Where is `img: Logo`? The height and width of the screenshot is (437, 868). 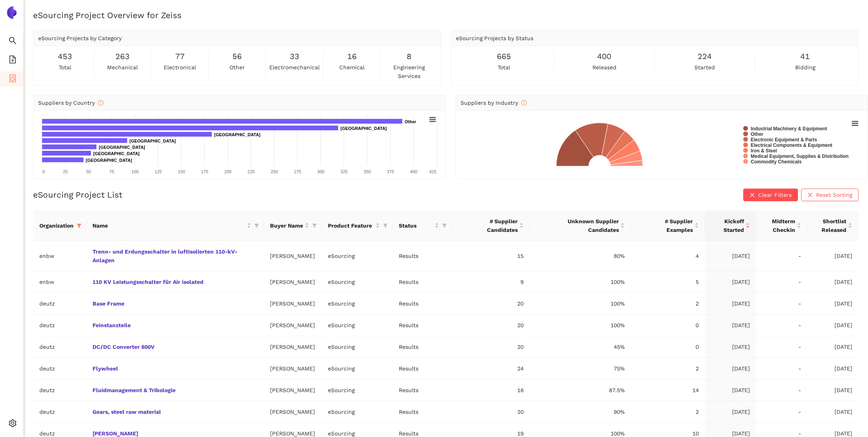 img: Logo is located at coordinates (11, 13).